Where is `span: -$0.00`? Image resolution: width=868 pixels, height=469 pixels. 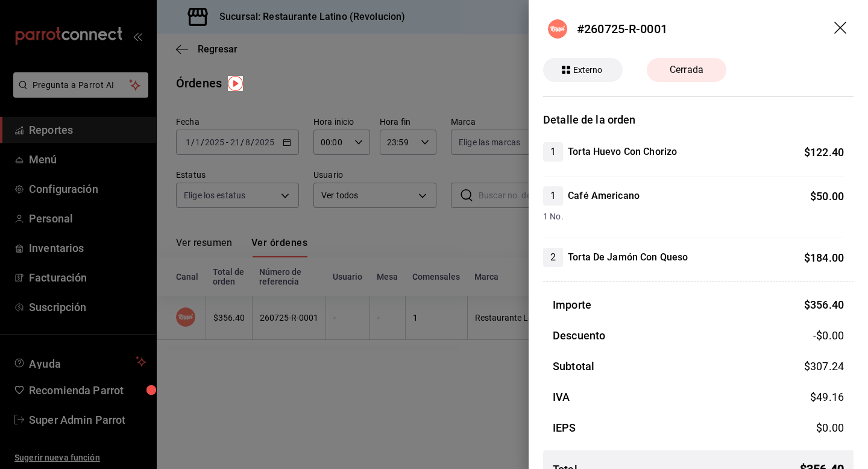 span: -$0.00 is located at coordinates (828, 335).